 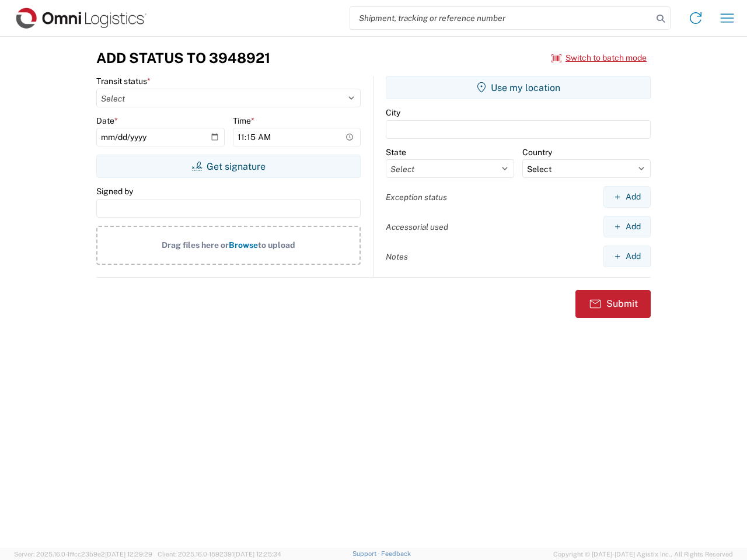 I want to click on span: to upload, so click(x=277, y=245).